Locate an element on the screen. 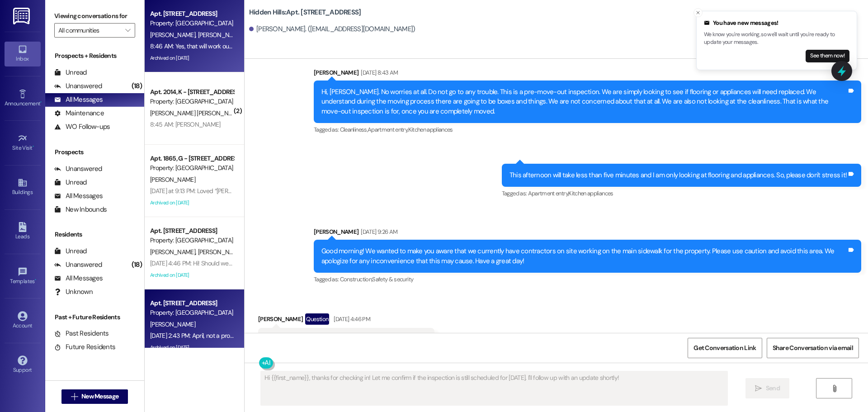 This screenshot has width=868, height=412. a: Inbox is located at coordinates (22, 54).